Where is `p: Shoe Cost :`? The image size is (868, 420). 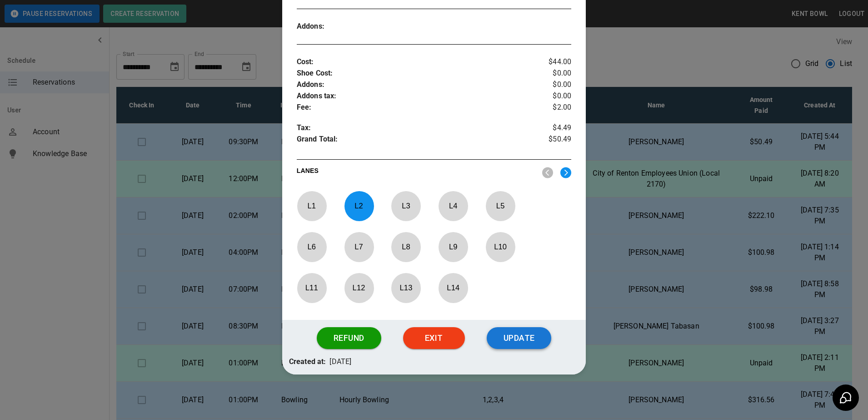 p: Shoe Cost : is located at coordinates (411, 73).